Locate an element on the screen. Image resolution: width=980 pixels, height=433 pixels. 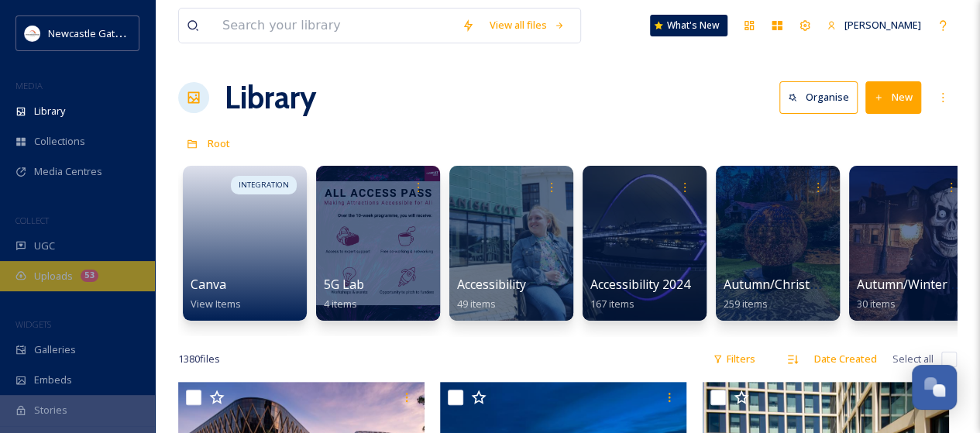
div: View all files is located at coordinates (527, 25).